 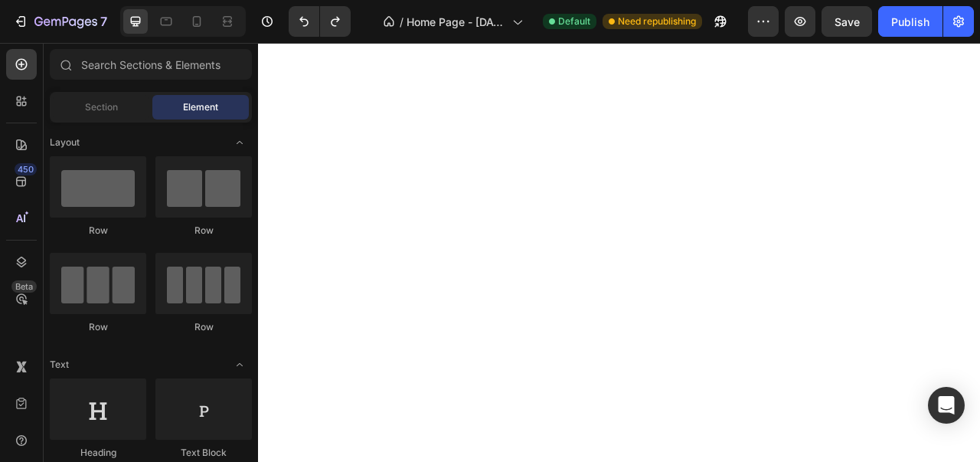 What do you see at coordinates (910, 22) in the screenshot?
I see `div: Publish` at bounding box center [910, 22].